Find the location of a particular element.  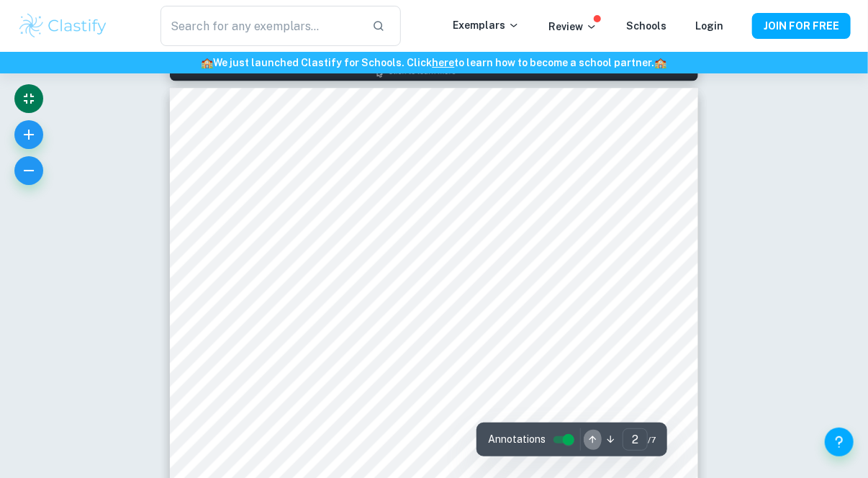

h6: We just launched Clastify for Schools. Click to learn how to become a school partner. is located at coordinates (434, 62).